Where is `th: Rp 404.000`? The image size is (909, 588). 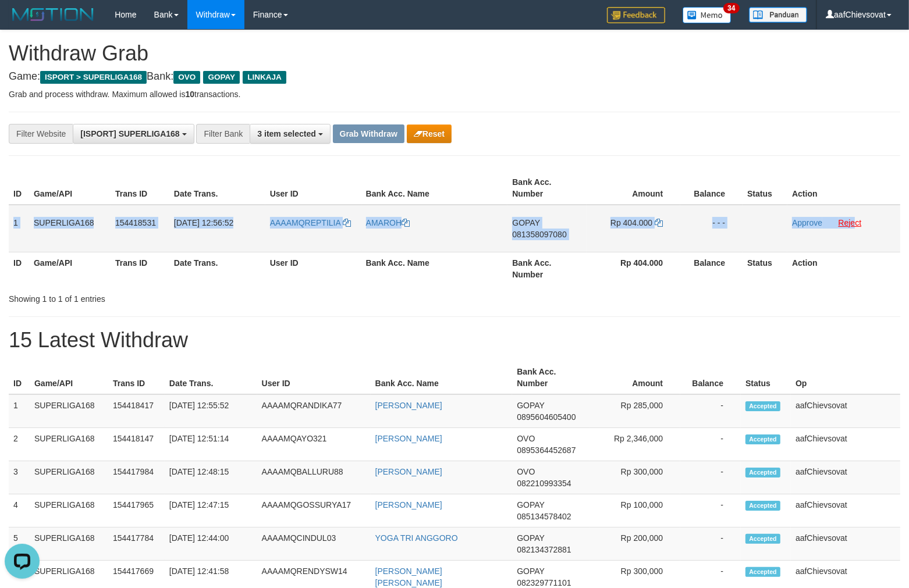
th: Rp 404.000 is located at coordinates (633, 268).